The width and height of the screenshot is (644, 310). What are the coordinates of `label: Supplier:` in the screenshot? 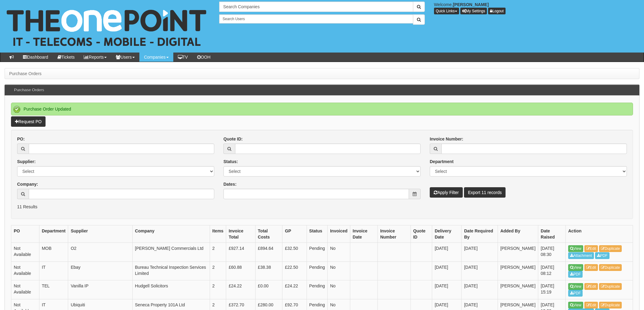 It's located at (26, 161).